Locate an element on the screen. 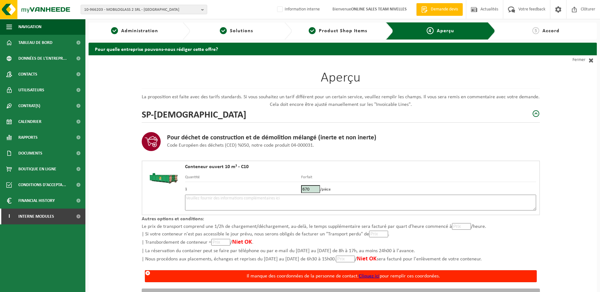  span: Navigation is located at coordinates (30, 27).